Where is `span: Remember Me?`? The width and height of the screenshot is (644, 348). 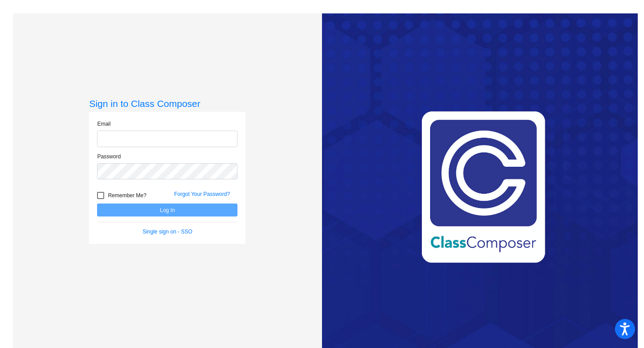 span: Remember Me? is located at coordinates (127, 195).